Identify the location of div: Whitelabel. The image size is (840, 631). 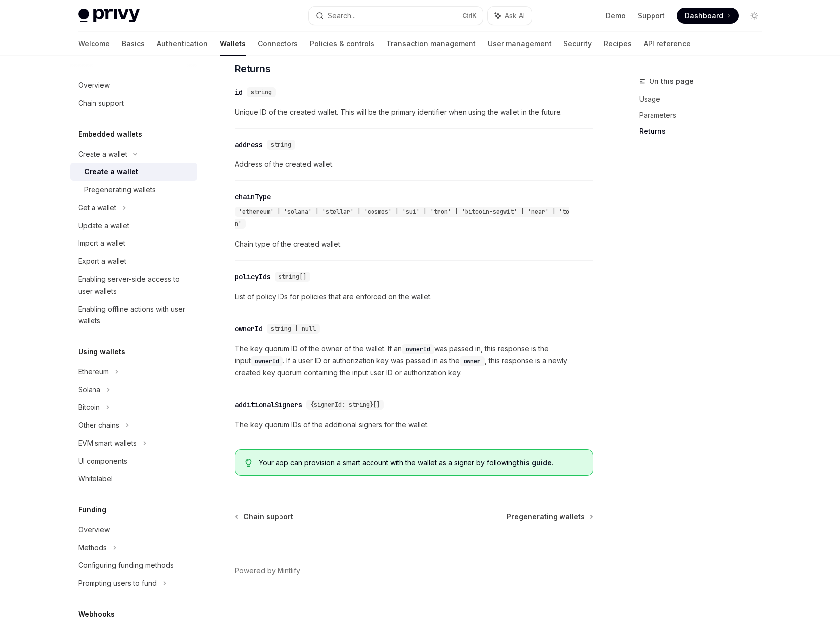
(95, 479).